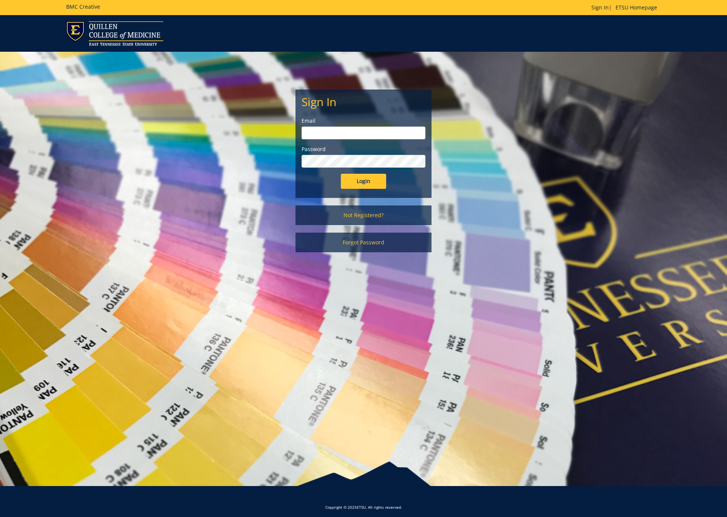  Describe the element at coordinates (600, 7) in the screenshot. I see `a: Sign In` at that location.